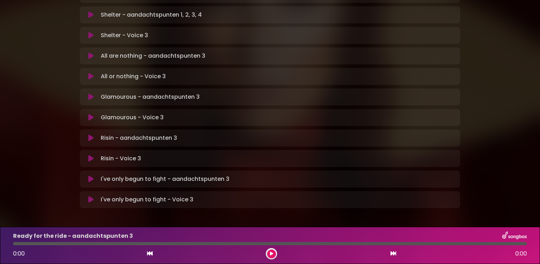 The height and width of the screenshot is (264, 540). Describe the element at coordinates (147, 199) in the screenshot. I see `p: I've only begun to fight - Voice 3` at that location.